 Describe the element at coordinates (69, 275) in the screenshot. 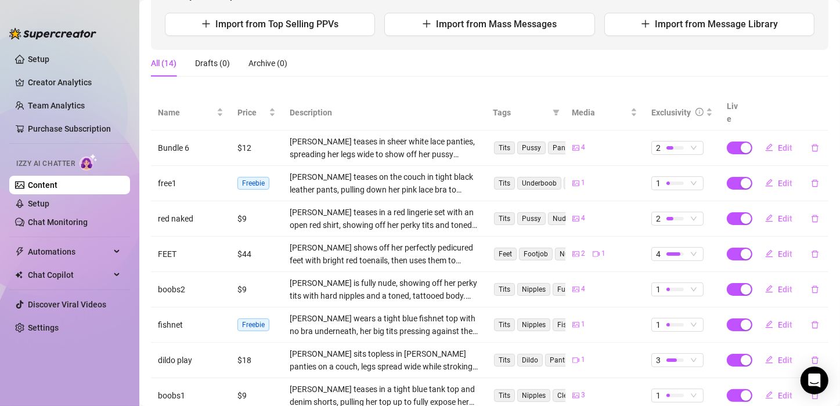

I see `span: Chat Copilot` at that location.